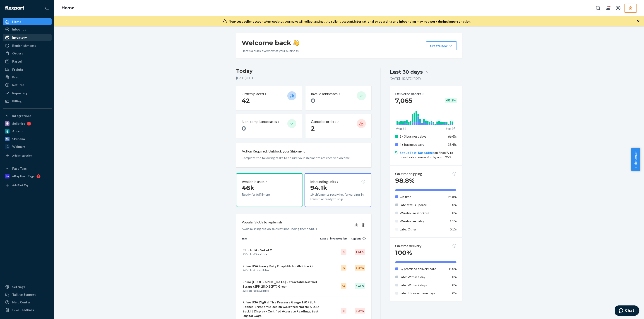 The image size is (644, 319). I want to click on span: 116, so click(256, 271).